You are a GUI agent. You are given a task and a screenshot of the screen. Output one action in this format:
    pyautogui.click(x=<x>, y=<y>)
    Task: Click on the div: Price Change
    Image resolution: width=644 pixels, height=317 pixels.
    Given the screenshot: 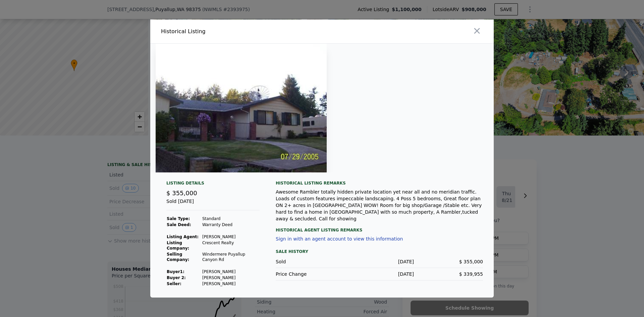 What is the action you would take?
    pyautogui.click(x=310, y=274)
    